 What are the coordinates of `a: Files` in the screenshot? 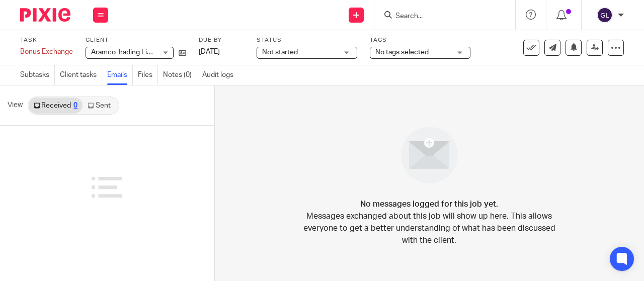 It's located at (148, 75).